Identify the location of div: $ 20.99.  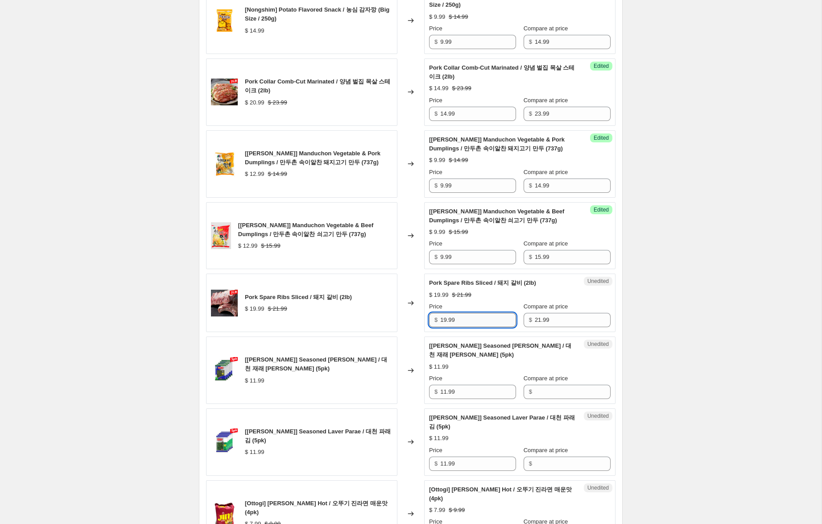
(254, 103).